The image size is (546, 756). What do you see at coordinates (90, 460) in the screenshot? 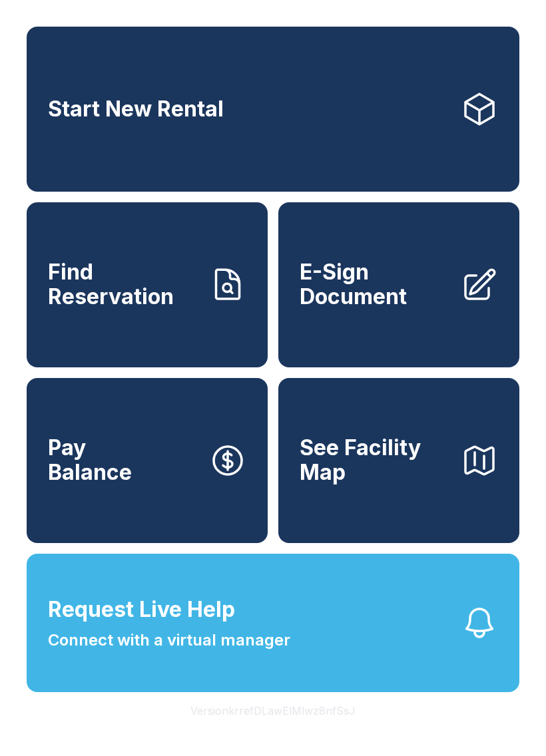
I see `span: Pay Balance` at bounding box center [90, 460].